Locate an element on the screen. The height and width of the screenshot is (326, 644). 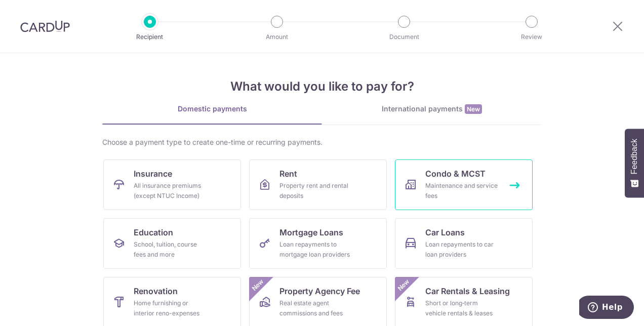
div: School, tuition, course fees and more is located at coordinates (170, 249).